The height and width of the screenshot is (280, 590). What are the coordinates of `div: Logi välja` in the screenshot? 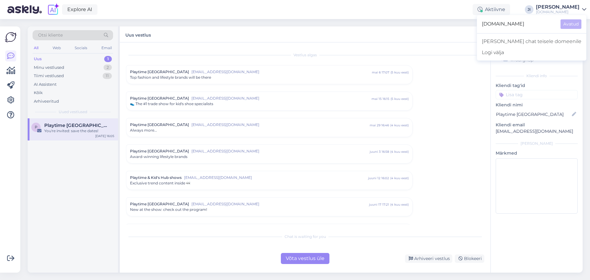 It's located at (532, 53).